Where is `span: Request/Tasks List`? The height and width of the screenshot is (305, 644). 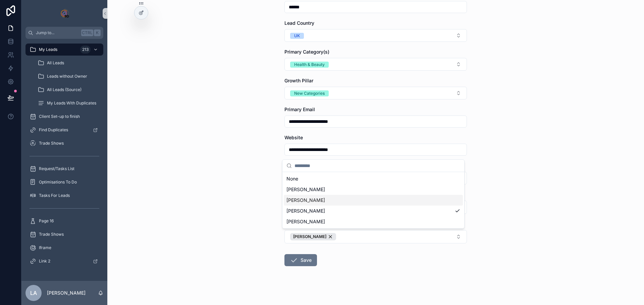 span: Request/Tasks List is located at coordinates (57, 169).